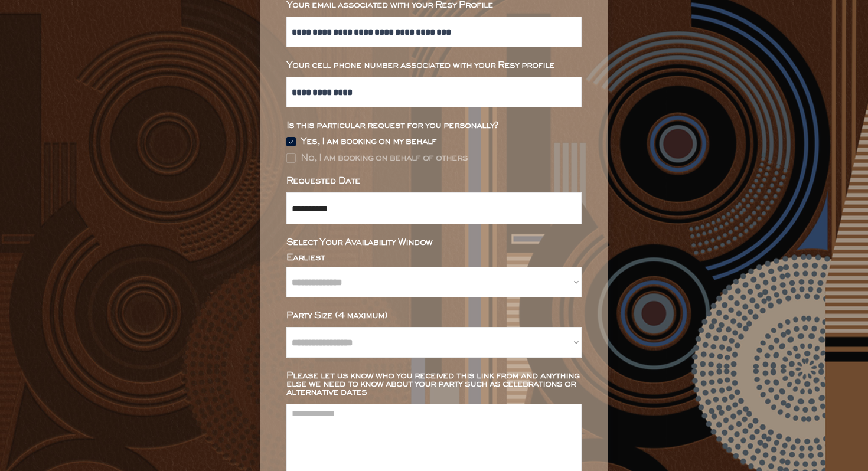 Image resolution: width=868 pixels, height=471 pixels. Describe the element at coordinates (434, 126) in the screenshot. I see `div: Is this particular request for you personally?` at that location.